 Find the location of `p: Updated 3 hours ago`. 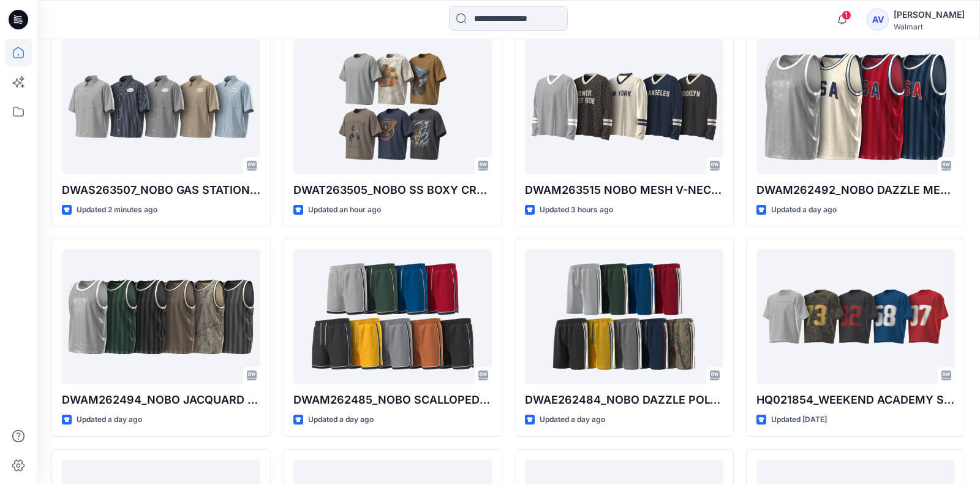

p: Updated 3 hours ago is located at coordinates (576, 210).